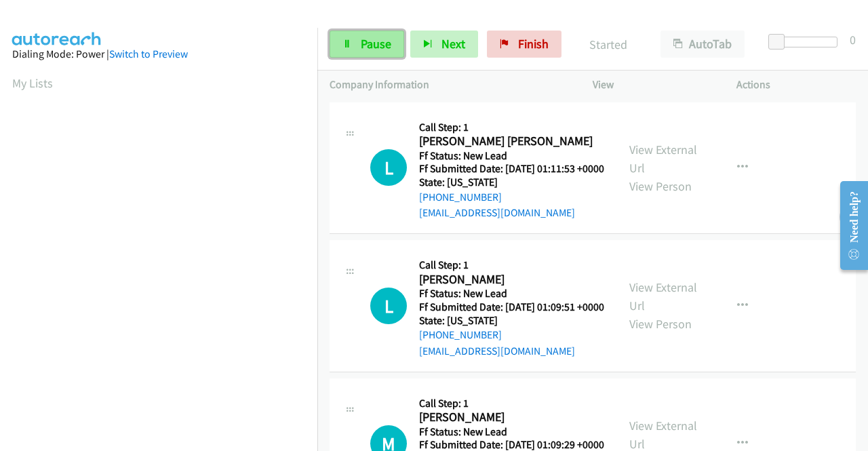 Image resolution: width=868 pixels, height=451 pixels. What do you see at coordinates (367, 44) in the screenshot?
I see `a: Pause` at bounding box center [367, 44].